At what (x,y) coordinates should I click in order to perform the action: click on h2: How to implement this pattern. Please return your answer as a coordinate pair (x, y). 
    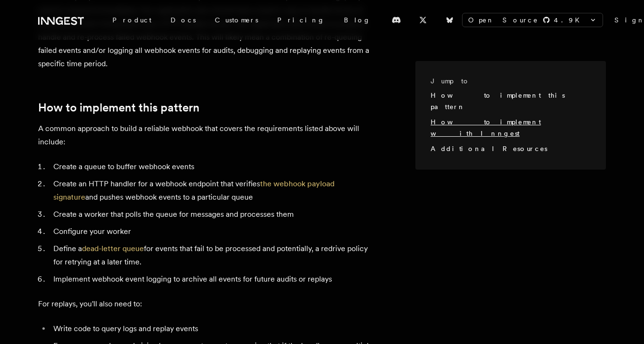
    Looking at the image, I should click on (208, 108).